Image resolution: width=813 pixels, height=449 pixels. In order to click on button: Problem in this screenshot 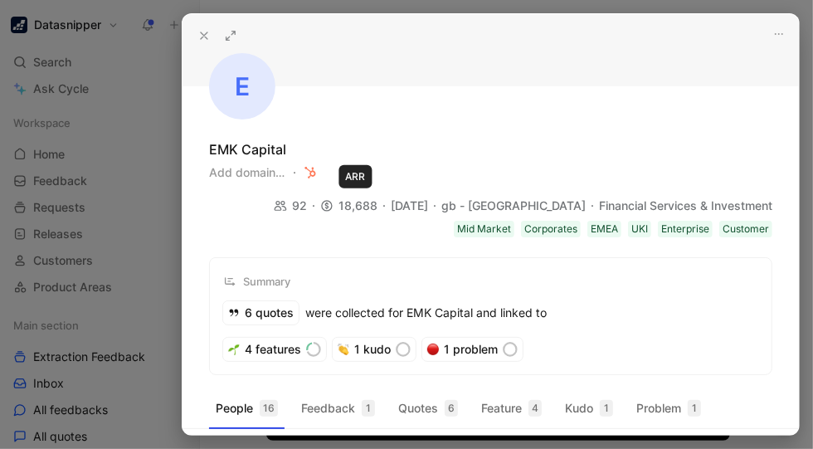, I will do `click(669, 408)`.